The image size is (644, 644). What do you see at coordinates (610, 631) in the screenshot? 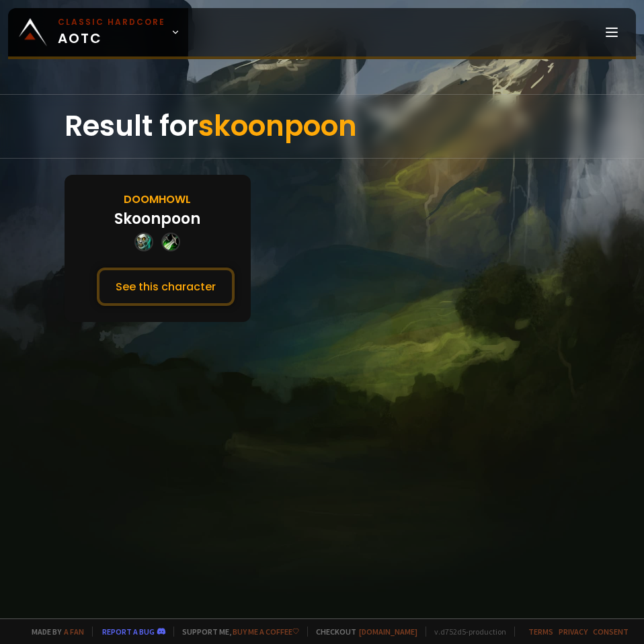
I see `a: Consent` at bounding box center [610, 631].